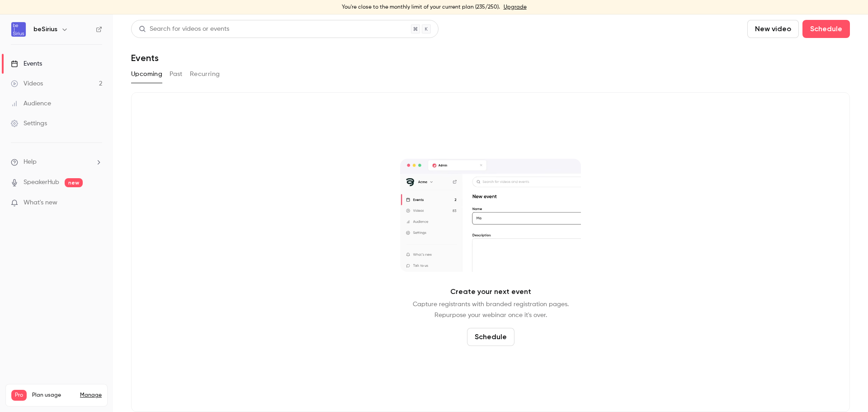  I want to click on div: Settings, so click(29, 124).